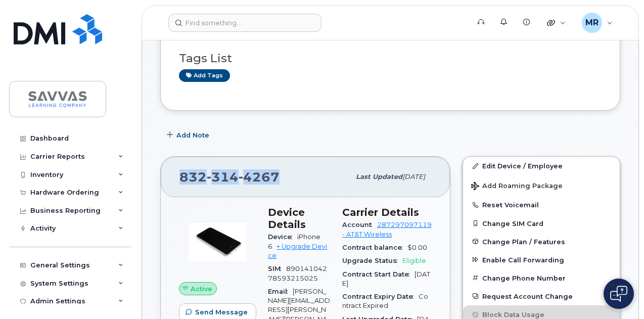 This screenshot has height=319, width=644. I want to click on span: Contract Expiry Date, so click(380, 296).